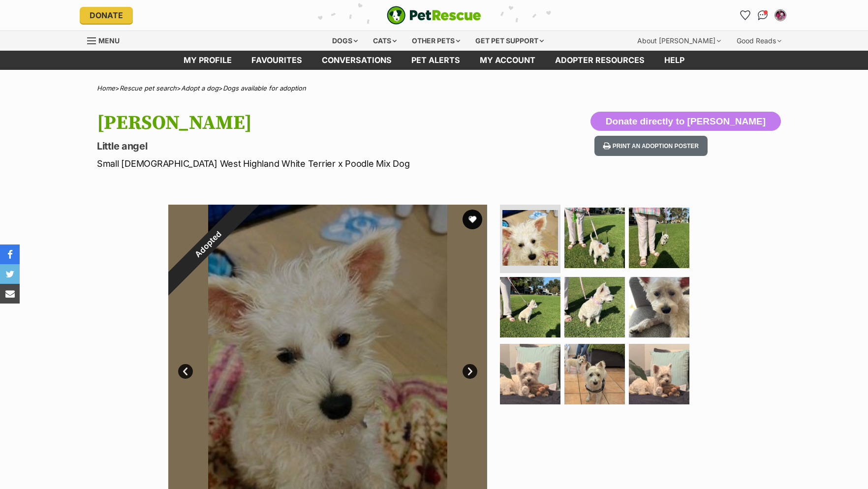 The height and width of the screenshot is (489, 868). What do you see at coordinates (436, 60) in the screenshot?
I see `a: Pet alerts` at bounding box center [436, 60].